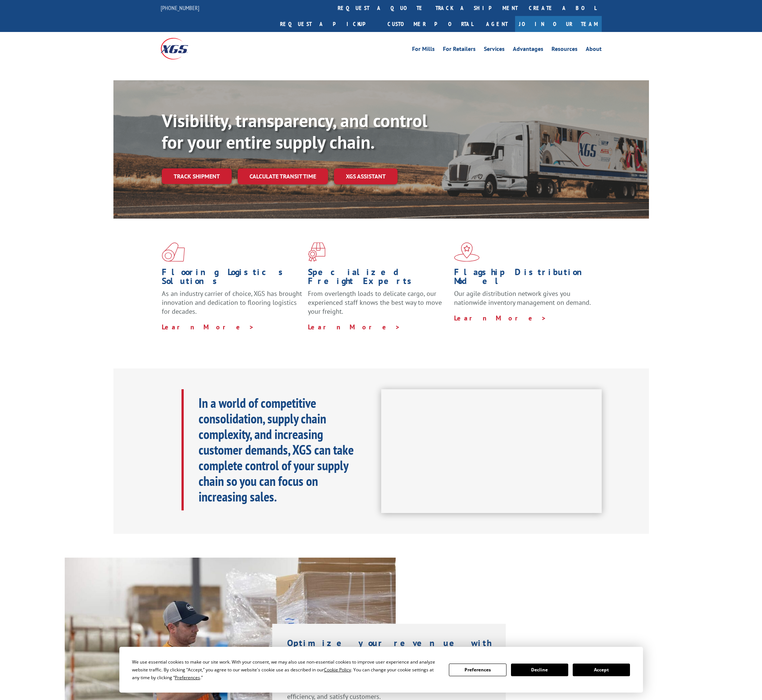 The image size is (762, 700). What do you see at coordinates (495, 50) in the screenshot?
I see `a: Services` at bounding box center [495, 50].